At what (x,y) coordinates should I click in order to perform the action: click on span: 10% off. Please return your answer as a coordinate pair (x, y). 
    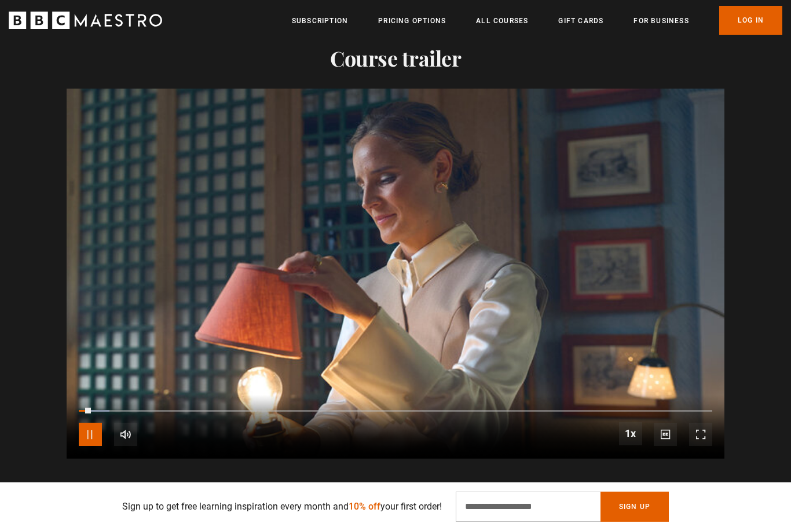
    Looking at the image, I should click on (364, 506).